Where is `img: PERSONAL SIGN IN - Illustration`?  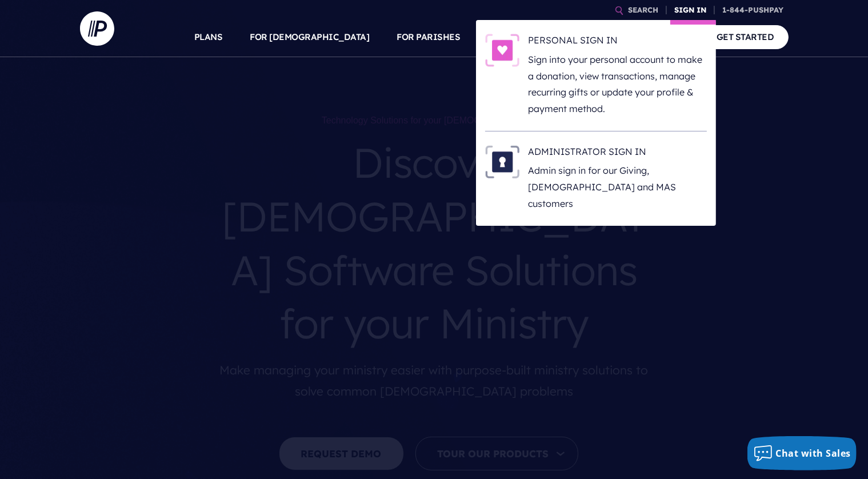 img: PERSONAL SIGN IN - Illustration is located at coordinates (503, 50).